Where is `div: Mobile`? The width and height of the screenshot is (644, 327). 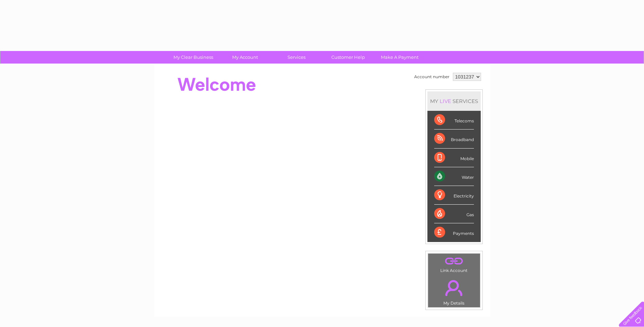
div: Mobile is located at coordinates (453, 158).